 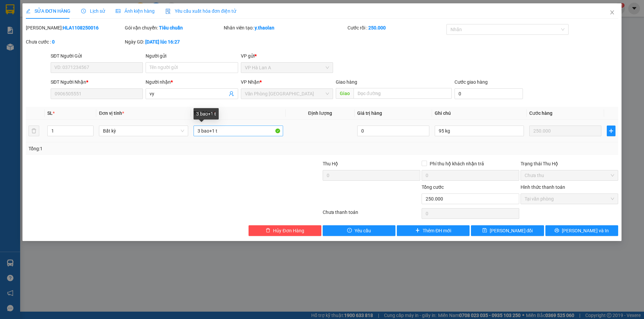 What do you see at coordinates (144, 131) in the screenshot?
I see `span: Bất kỳ` at bounding box center [144, 131].